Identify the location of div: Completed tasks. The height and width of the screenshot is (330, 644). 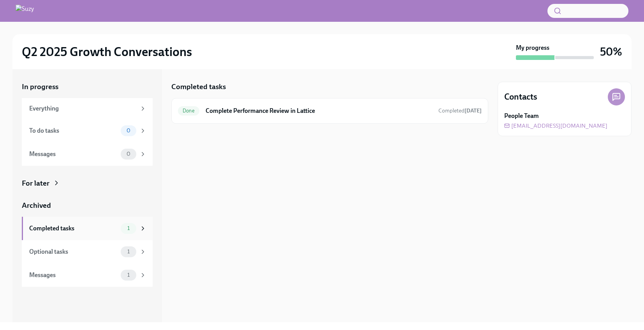
(73, 229).